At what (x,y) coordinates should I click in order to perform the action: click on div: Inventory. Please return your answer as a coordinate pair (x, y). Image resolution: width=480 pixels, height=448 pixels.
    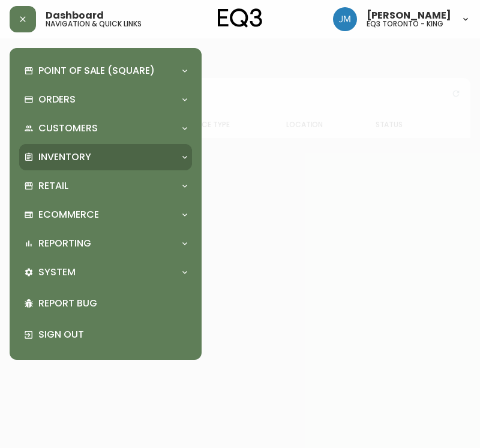
    Looking at the image, I should click on (105, 157).